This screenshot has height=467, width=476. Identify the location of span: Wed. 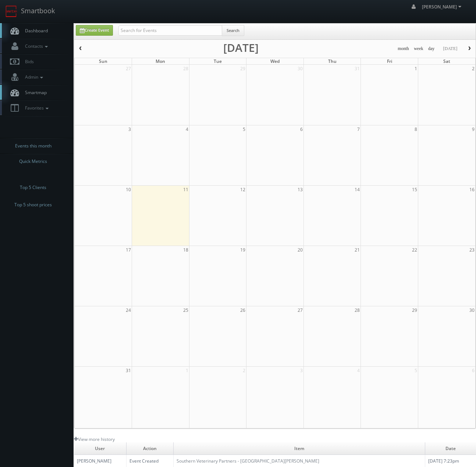
(275, 61).